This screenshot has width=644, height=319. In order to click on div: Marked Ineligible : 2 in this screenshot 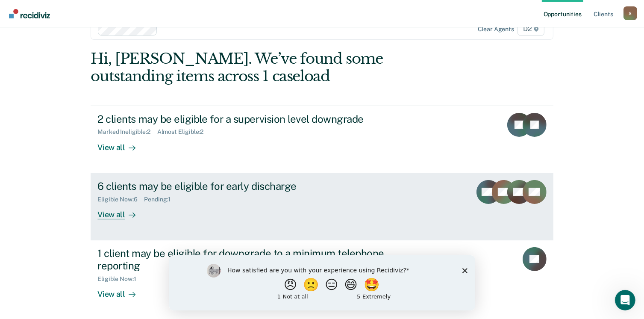, I will do `click(127, 132)`.